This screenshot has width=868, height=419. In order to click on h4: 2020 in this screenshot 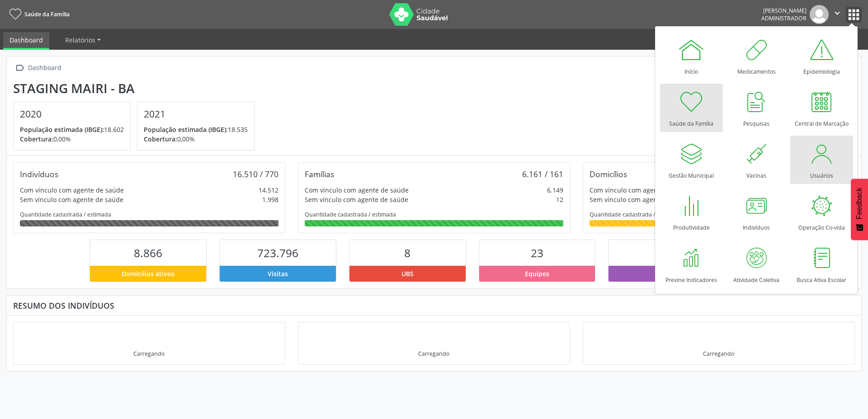, I will do `click(72, 114)`.